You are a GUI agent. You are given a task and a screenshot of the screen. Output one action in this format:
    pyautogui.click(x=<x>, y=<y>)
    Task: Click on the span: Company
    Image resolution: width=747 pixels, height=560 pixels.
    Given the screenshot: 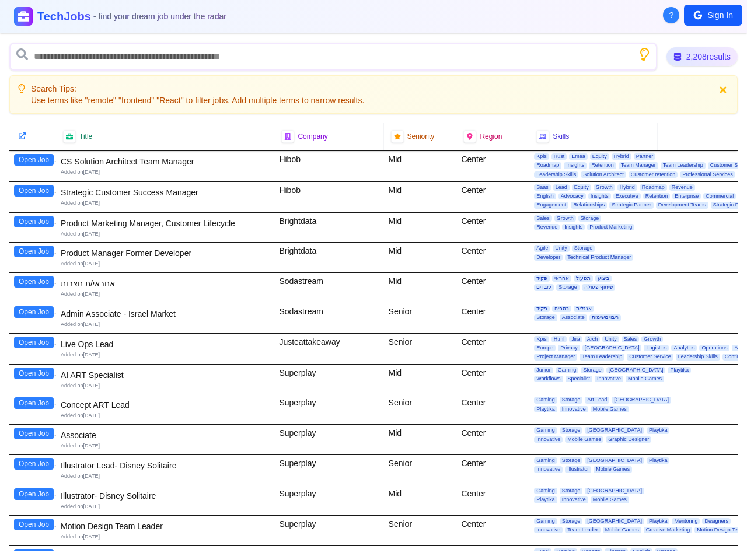 What is the action you would take?
    pyautogui.click(x=312, y=136)
    